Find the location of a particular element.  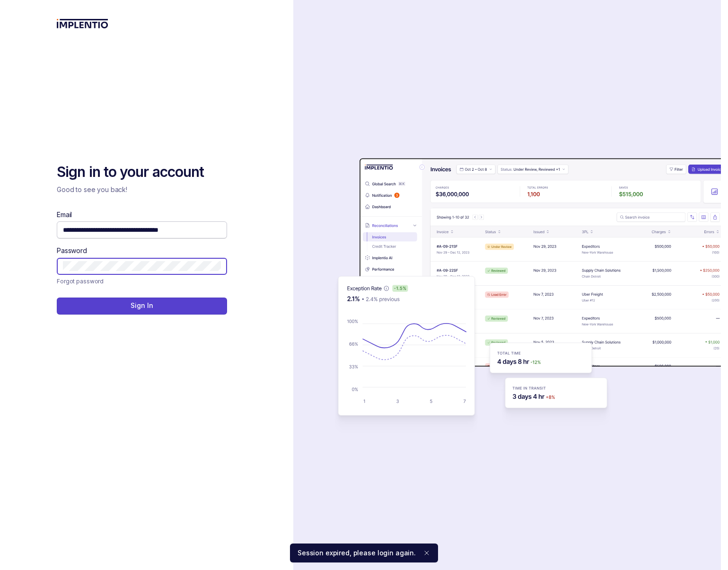

label: Password is located at coordinates (72, 250).